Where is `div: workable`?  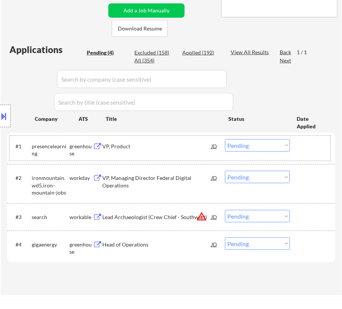
div: workable is located at coordinates (81, 218).